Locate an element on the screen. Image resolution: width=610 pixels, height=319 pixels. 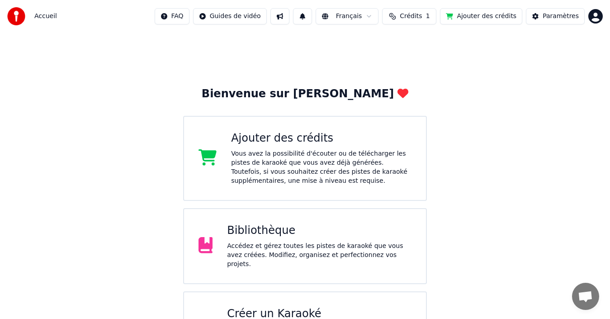
button: Ajouter des crédits is located at coordinates (481, 16).